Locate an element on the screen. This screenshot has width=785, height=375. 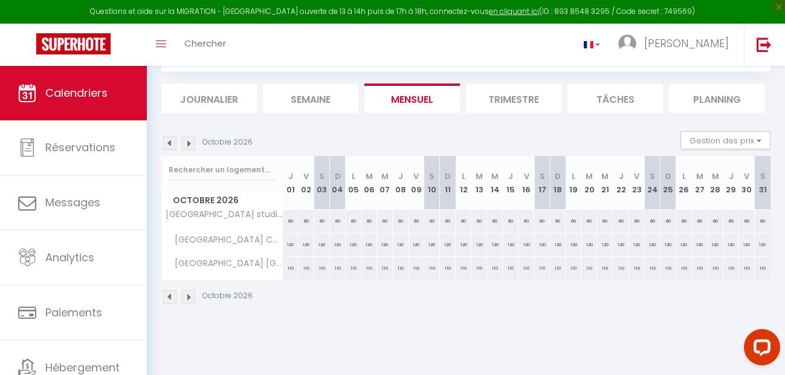
th: 06 is located at coordinates (369, 183).